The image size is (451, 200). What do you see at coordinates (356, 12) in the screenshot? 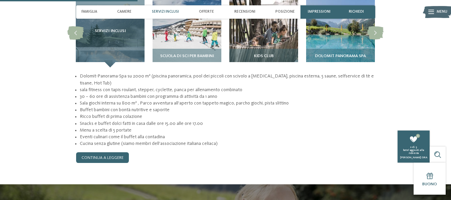
I see `span: richiedi` at bounding box center [356, 12].